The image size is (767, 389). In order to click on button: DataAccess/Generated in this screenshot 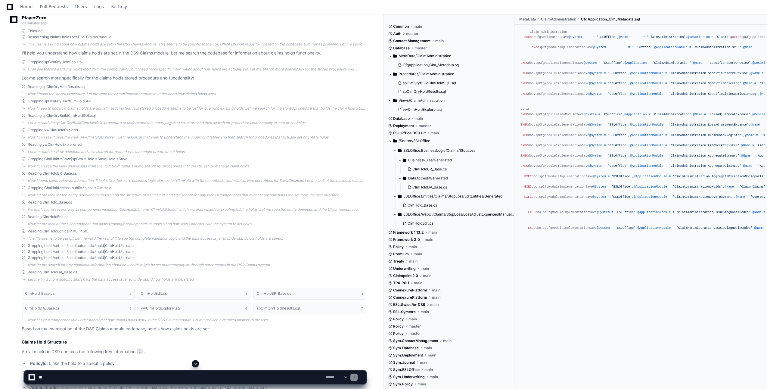, I will do `click(456, 178)`.